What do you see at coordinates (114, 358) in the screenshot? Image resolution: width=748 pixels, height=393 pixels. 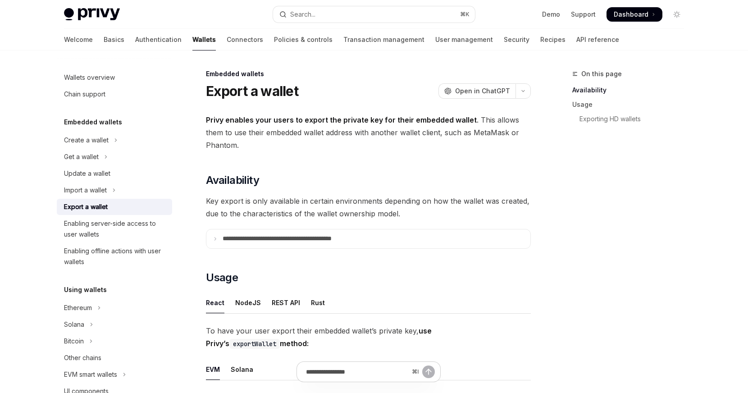 I see `a: Other chains` at bounding box center [114, 358].